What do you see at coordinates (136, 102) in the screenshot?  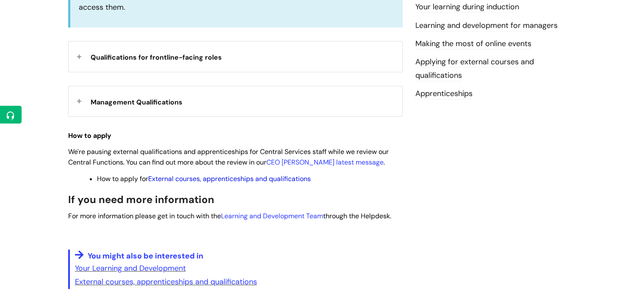 I see `span: Management Qualifications` at bounding box center [136, 102].